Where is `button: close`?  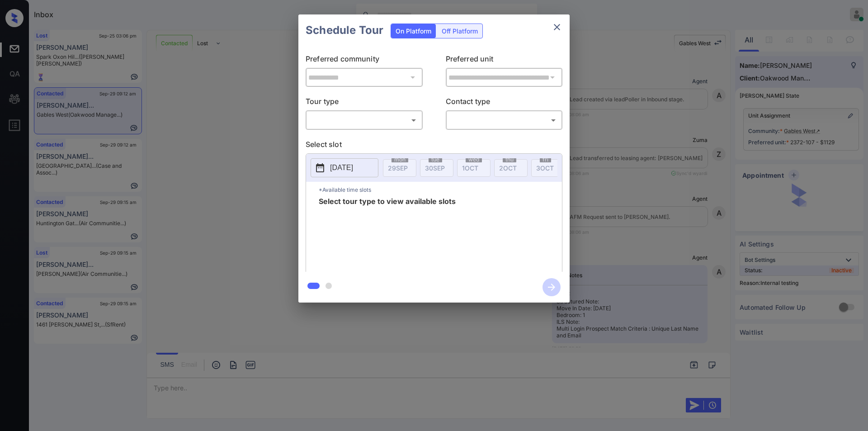
button: close is located at coordinates (557, 27).